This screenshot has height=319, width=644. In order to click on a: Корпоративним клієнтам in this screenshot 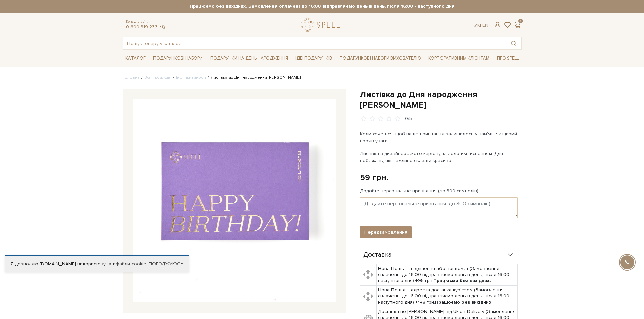, I will do `click(459, 58)`.